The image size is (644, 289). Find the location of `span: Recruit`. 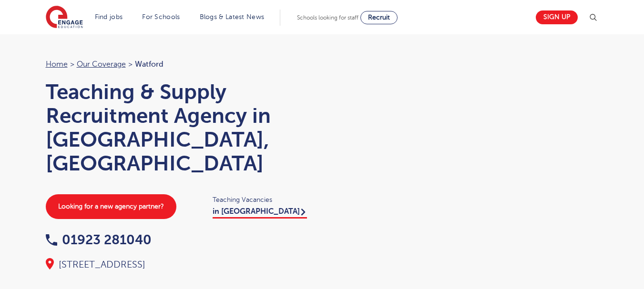

span: Recruit is located at coordinates (379, 17).